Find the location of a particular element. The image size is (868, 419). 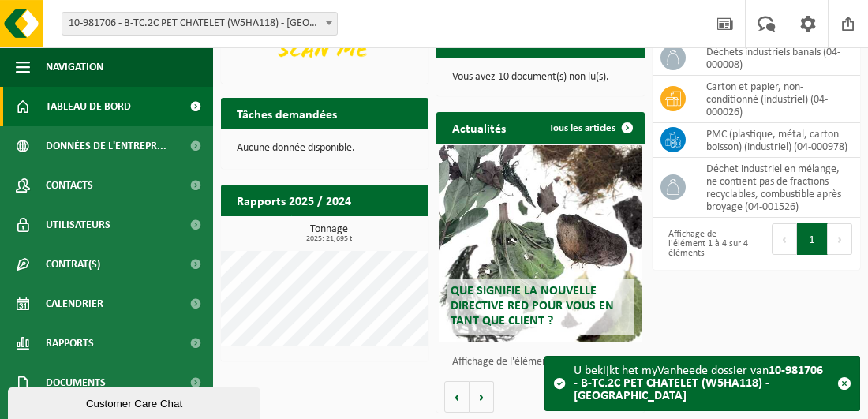

span: Que signifie la nouvelle directive RED pour vous en tant que client ? is located at coordinates (532, 306).